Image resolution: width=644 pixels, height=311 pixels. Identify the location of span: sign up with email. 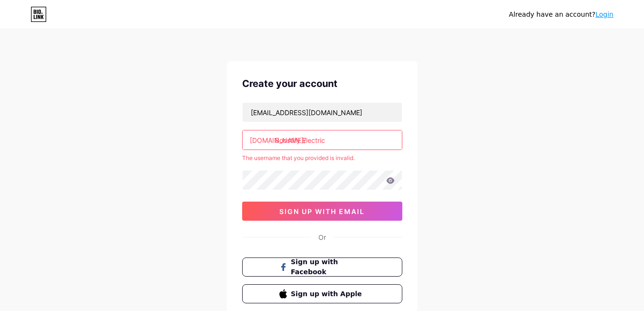
(322, 211).